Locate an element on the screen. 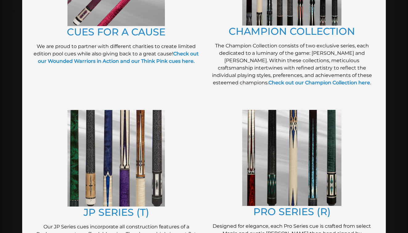 This screenshot has height=233, width=408. a: JP SERIES (T) is located at coordinates (116, 212).